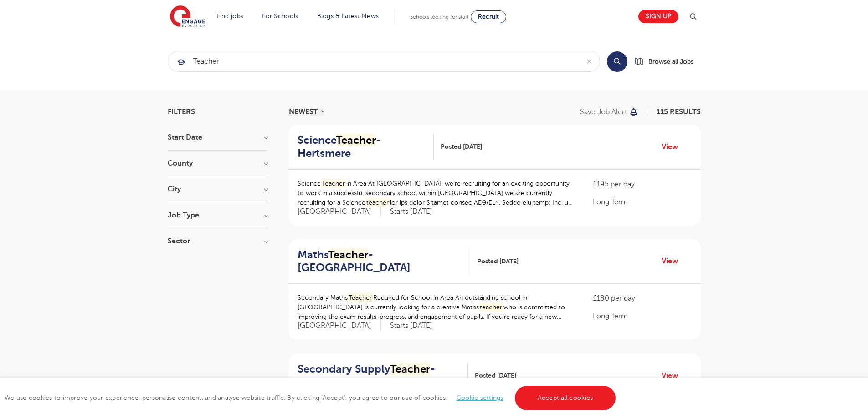 Image resolution: width=868 pixels, height=418 pixels. Describe the element at coordinates (348, 16) in the screenshot. I see `a: Blogs & Latest News` at that location.